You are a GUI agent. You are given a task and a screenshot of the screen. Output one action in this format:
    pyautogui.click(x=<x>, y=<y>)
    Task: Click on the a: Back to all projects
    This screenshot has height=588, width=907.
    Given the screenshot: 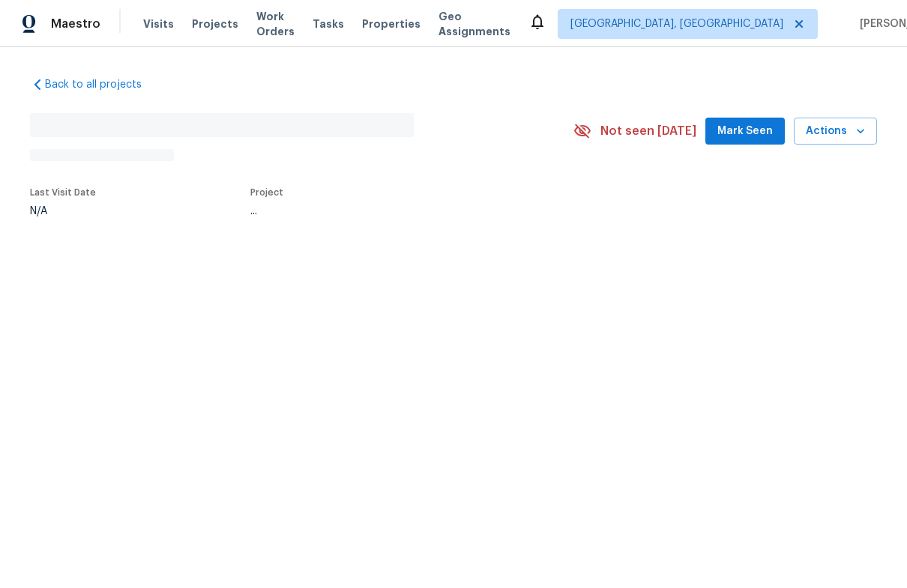 What is the action you would take?
    pyautogui.click(x=102, y=85)
    